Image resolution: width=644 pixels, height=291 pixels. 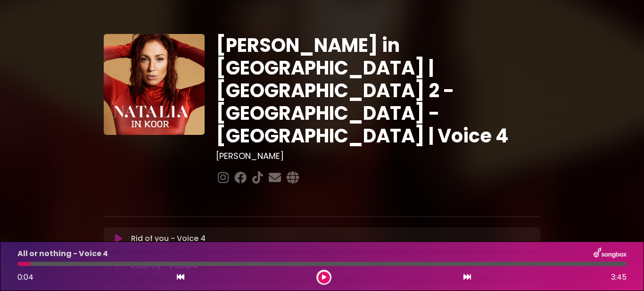 I want to click on img: songbox-logo-white.png, so click(x=610, y=254).